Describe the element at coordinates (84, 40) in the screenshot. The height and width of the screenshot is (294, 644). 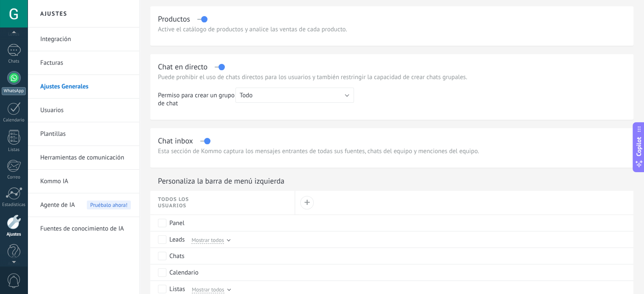
I see `li: Integración` at that location.